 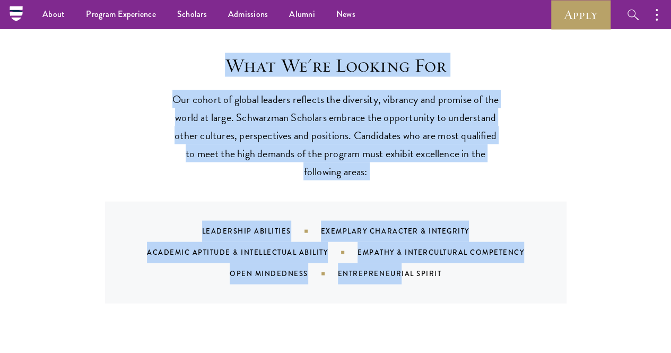 What do you see at coordinates (262, 230) in the screenshot?
I see `div: Leadership Abilities` at bounding box center [262, 230].